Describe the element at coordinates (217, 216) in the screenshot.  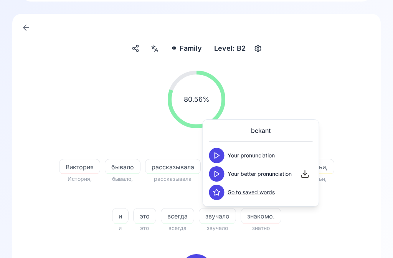
I see `button: звучало` at that location.